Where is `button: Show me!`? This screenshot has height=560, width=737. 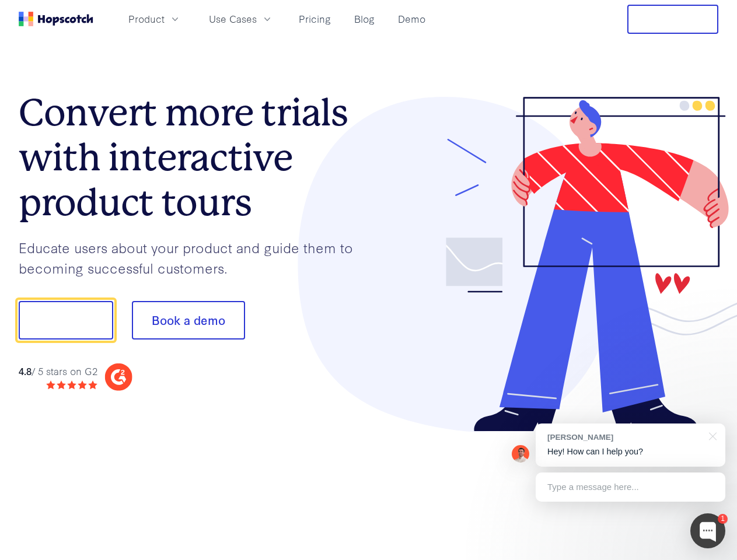
button: Show me! is located at coordinates (66, 320).